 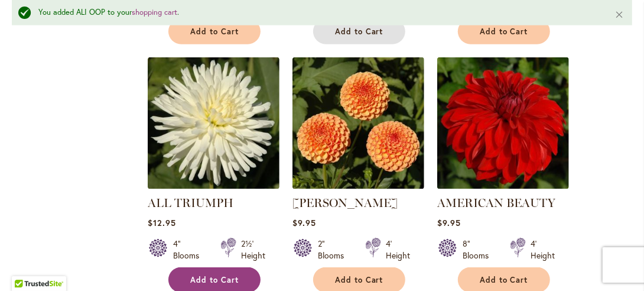 What do you see at coordinates (358, 123) in the screenshot?
I see `img: AMBER QUEEN` at bounding box center [358, 123].